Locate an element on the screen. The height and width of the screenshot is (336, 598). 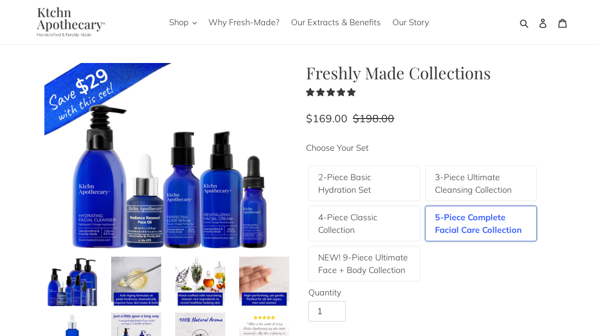
label: Choose Your Set is located at coordinates (430, 148).